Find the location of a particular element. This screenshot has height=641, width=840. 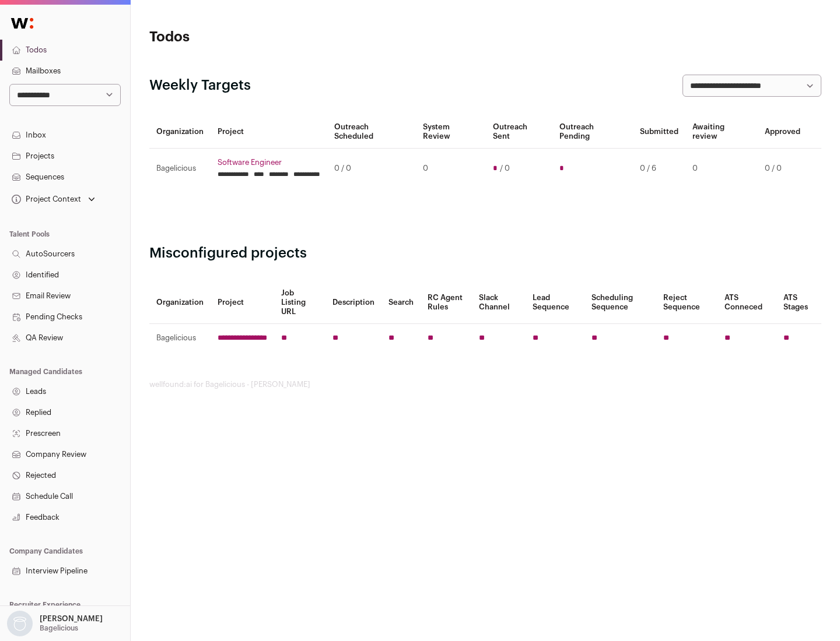

img: nopic.png is located at coordinates (20, 623).